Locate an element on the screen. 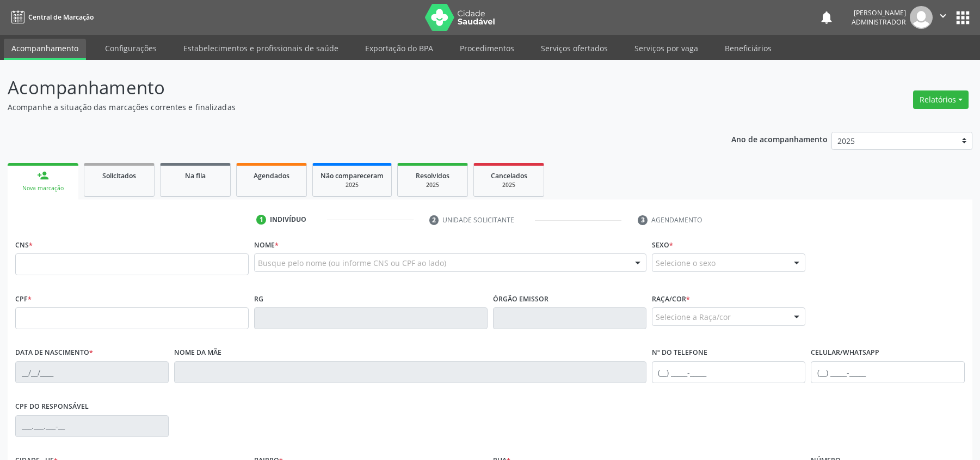  span: Resolvidos is located at coordinates (432, 176).